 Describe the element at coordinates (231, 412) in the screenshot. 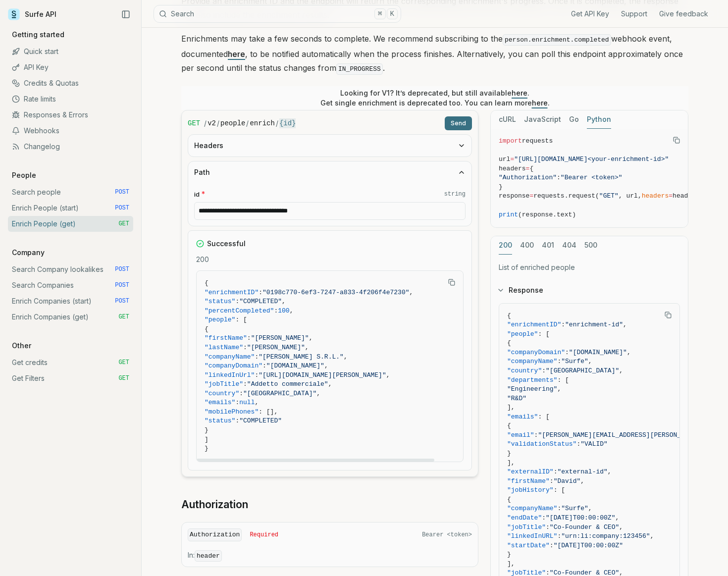

I see `span: "mobilePhones"` at that location.